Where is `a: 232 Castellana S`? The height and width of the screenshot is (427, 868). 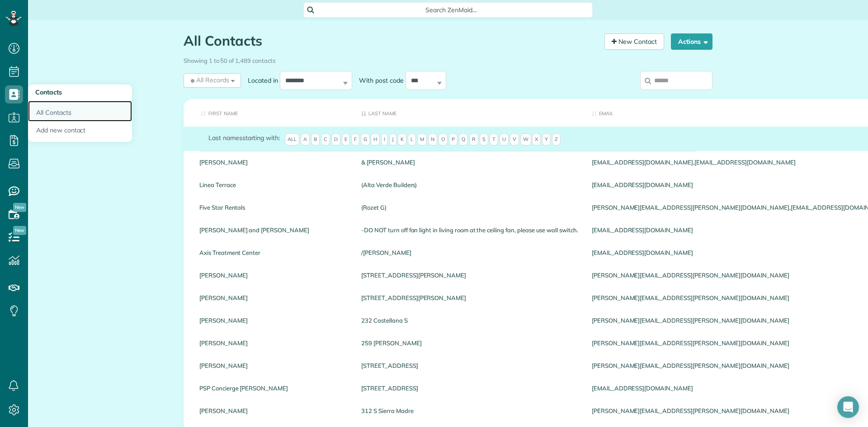
a: 232 Castellana S is located at coordinates (470, 321).